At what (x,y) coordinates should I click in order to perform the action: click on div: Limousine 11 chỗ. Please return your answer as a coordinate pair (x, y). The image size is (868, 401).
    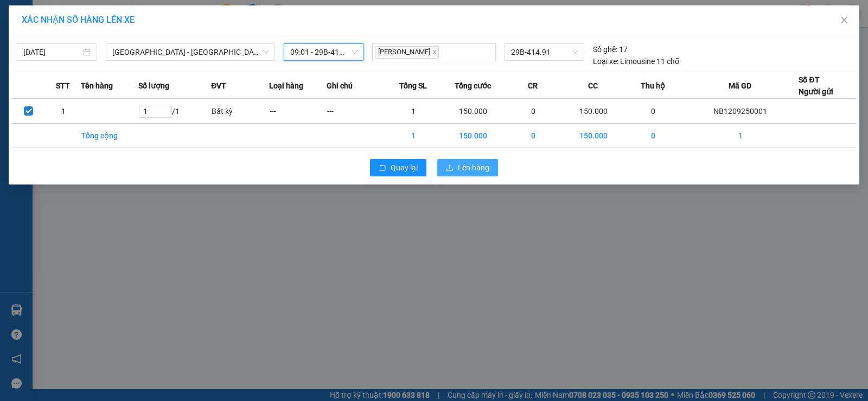
    Looking at the image, I should click on (636, 61).